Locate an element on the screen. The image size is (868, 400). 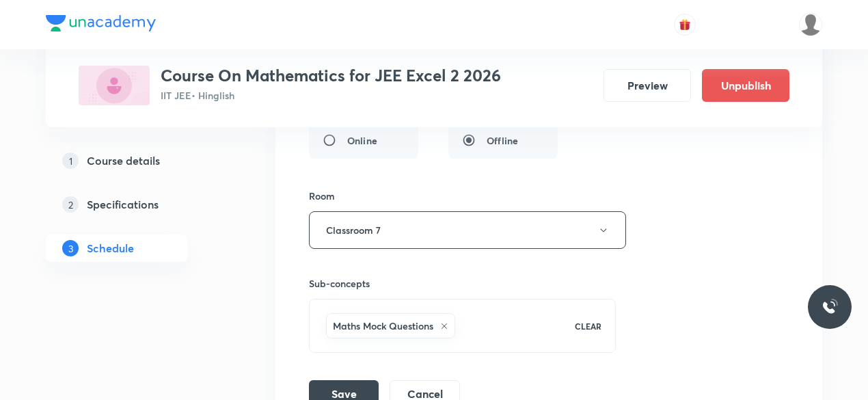
h5: Schedule is located at coordinates (110, 249).